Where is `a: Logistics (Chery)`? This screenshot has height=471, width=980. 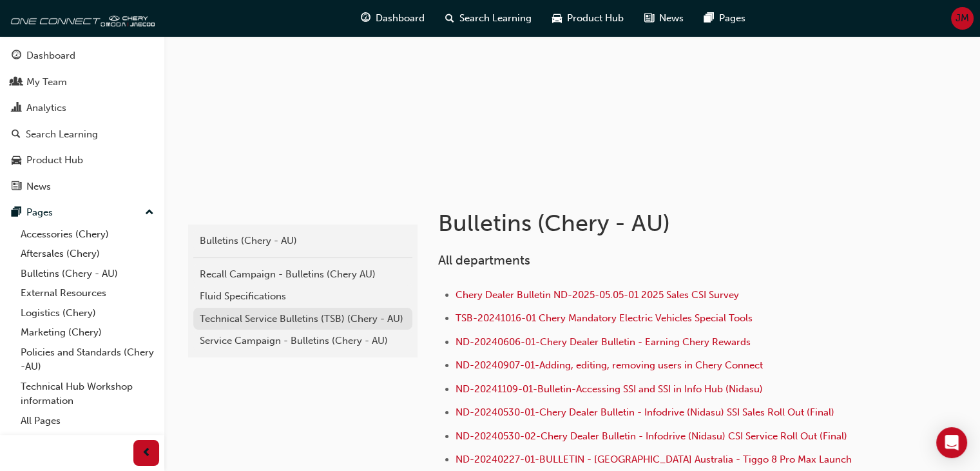 a: Logistics (Chery) is located at coordinates (87, 312).